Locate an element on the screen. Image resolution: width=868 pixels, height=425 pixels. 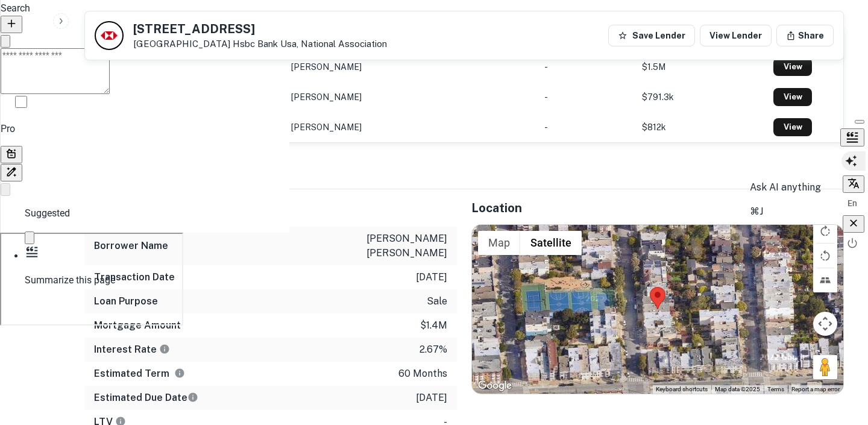
button: Map camera controls is located at coordinates (825, 323).